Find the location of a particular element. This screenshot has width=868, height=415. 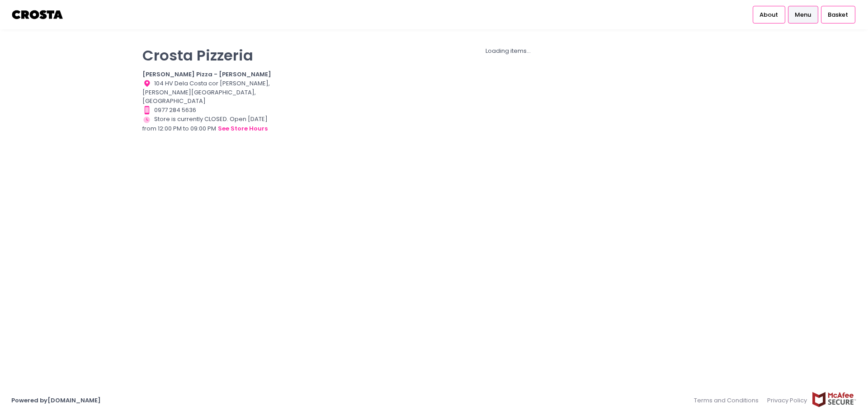

img: logo is located at coordinates (38, 15).